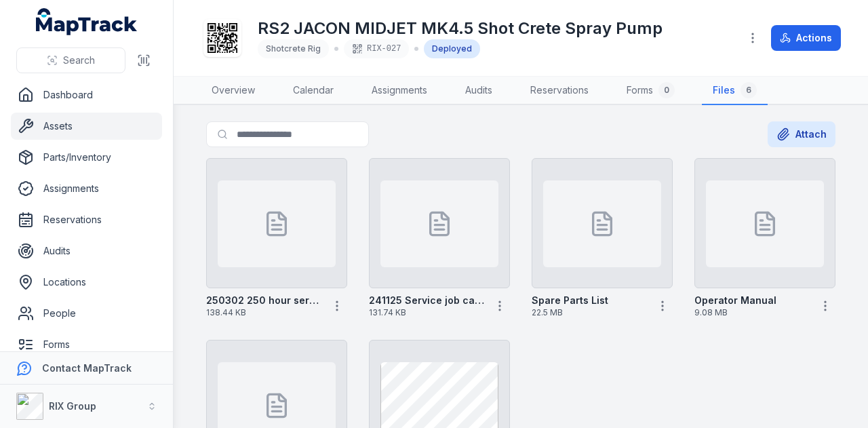 The height and width of the screenshot is (428, 868). What do you see at coordinates (233, 91) in the screenshot?
I see `a: Overview` at bounding box center [233, 91].